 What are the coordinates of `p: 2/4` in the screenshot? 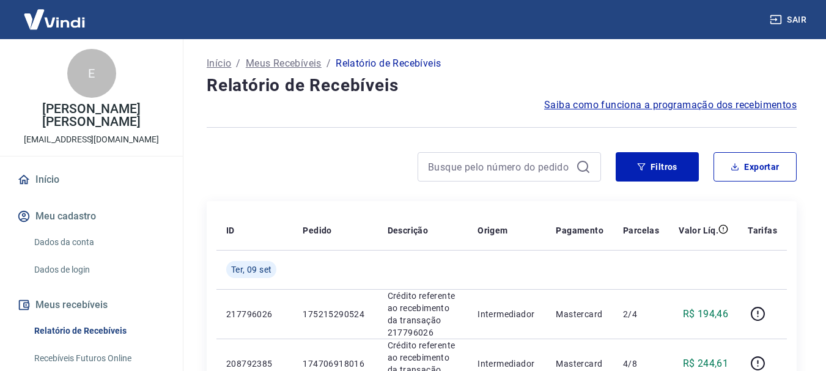 It's located at (641, 314).